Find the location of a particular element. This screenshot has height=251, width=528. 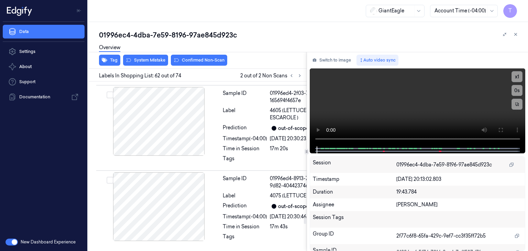

div: Group ID is located at coordinates (354, 236).